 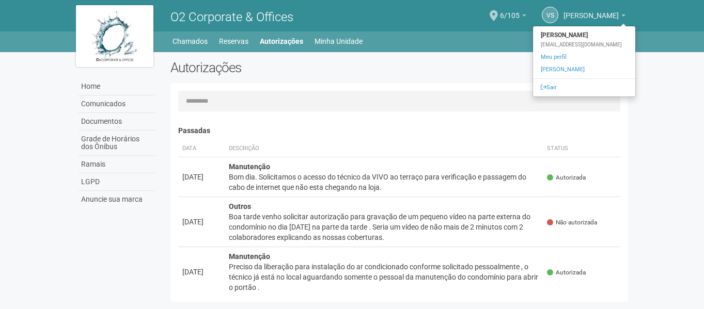 I want to click on a: Chamados, so click(x=190, y=41).